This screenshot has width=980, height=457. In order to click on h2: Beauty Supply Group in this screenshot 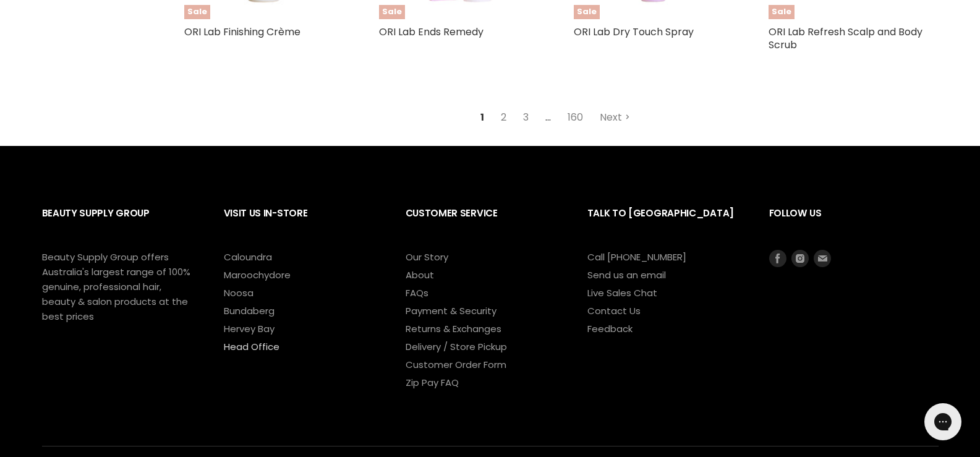, I will do `click(121, 223)`.